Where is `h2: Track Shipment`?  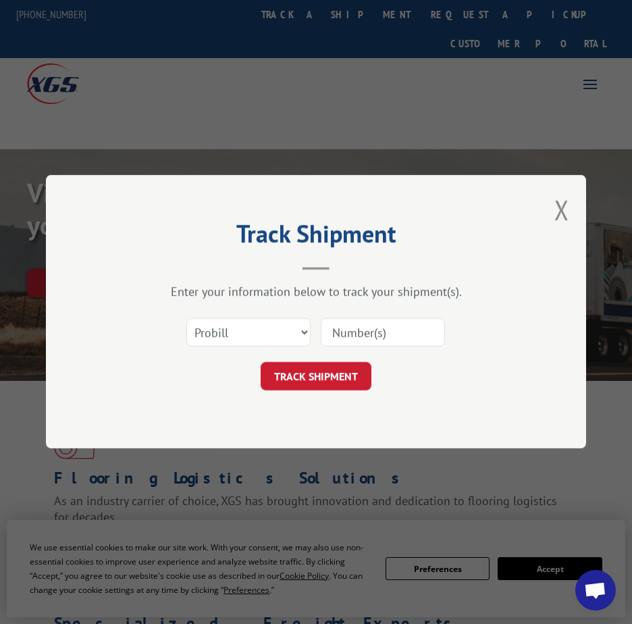
h2: Track Shipment is located at coordinates (316, 237).